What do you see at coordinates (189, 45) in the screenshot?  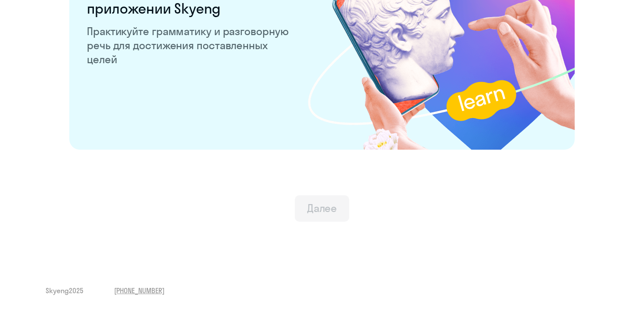 I see `p: Практикуйте грамматику и разговорную речь для достижения поставленных целей` at bounding box center [189, 45].